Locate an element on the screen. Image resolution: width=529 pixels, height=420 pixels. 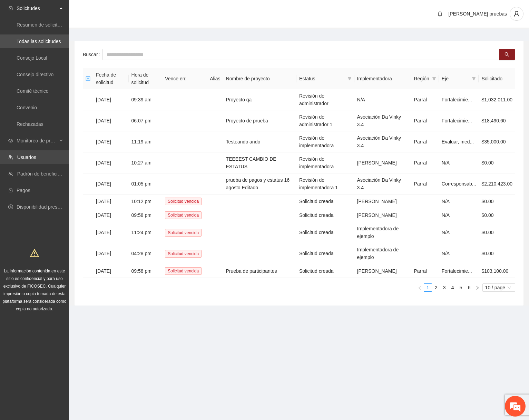
a: Consejo Local is located at coordinates (32, 58).